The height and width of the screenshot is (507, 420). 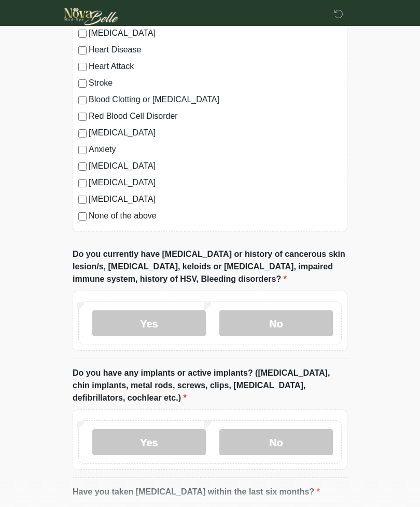 I want to click on label: Heart Disease, so click(x=216, y=50).